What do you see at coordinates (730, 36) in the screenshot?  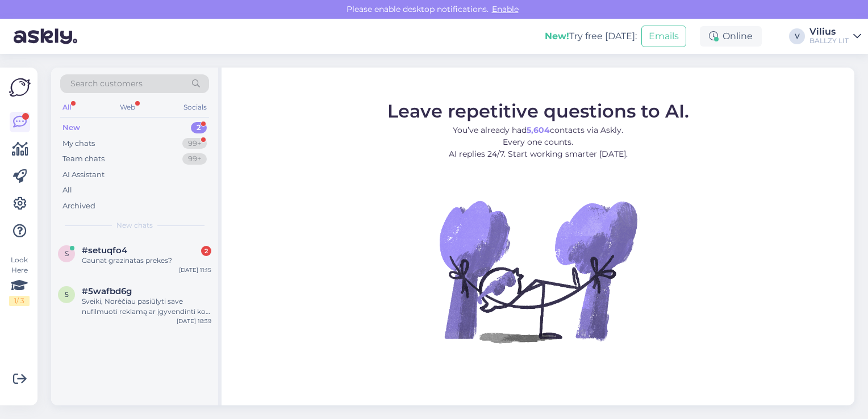 I see `div: Online` at bounding box center [730, 36].